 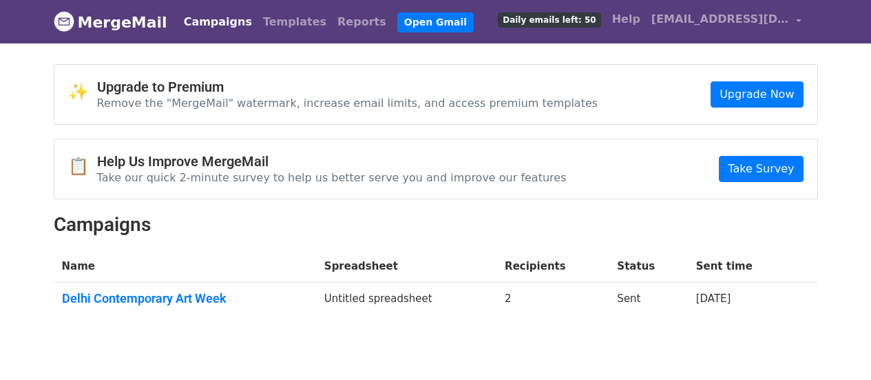 What do you see at coordinates (648, 301) in the screenshot?
I see `td: Sent` at bounding box center [648, 301].